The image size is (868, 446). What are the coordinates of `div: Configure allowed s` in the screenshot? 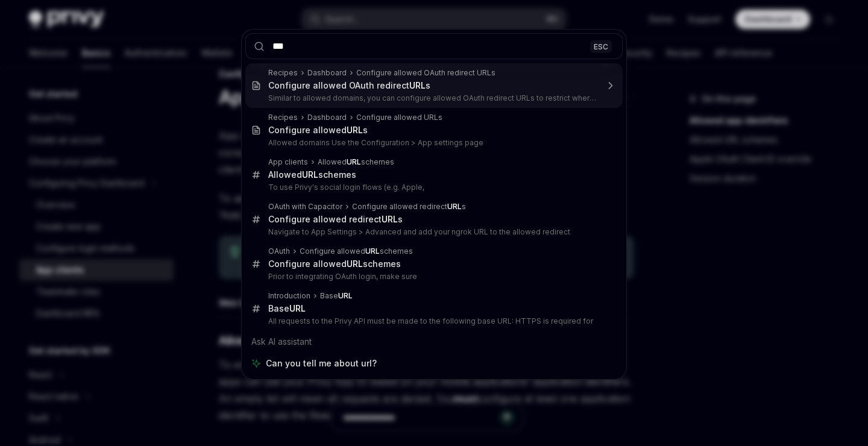 It's located at (317, 130).